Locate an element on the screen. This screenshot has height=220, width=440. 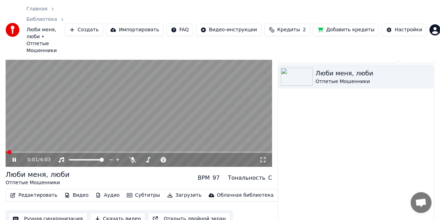
button: Видео-инструкции is located at coordinates (229, 30).